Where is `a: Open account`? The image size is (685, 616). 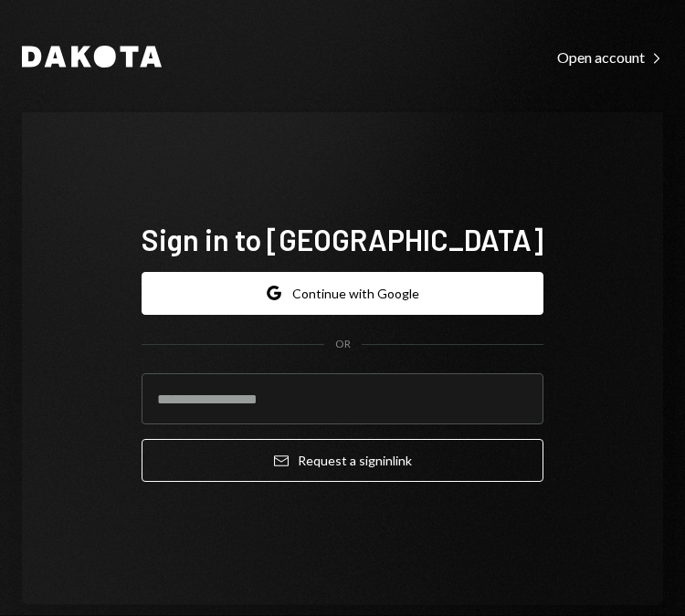
a: Open account is located at coordinates (610, 57).